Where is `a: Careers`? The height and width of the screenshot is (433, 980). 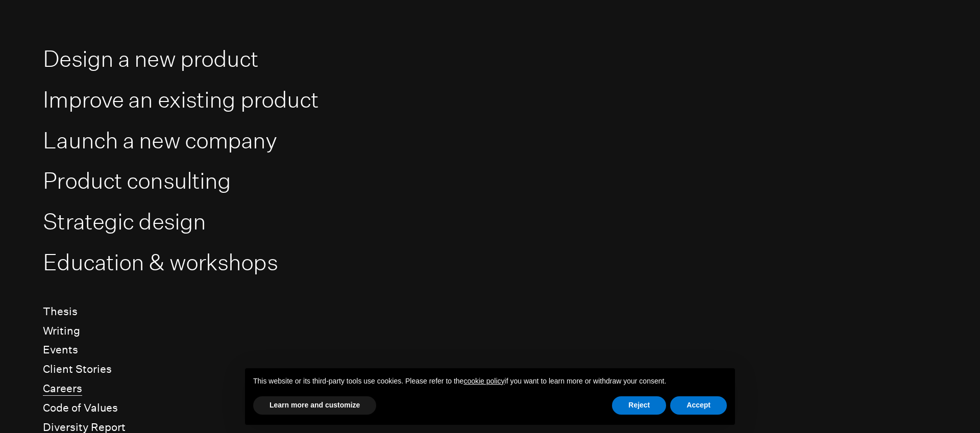 a: Careers is located at coordinates (62, 389).